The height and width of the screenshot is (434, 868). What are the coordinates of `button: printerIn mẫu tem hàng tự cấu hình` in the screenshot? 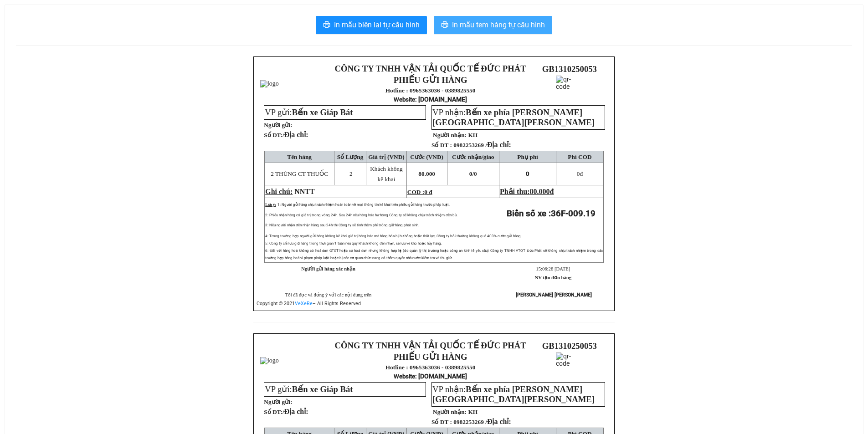 It's located at (493, 25).